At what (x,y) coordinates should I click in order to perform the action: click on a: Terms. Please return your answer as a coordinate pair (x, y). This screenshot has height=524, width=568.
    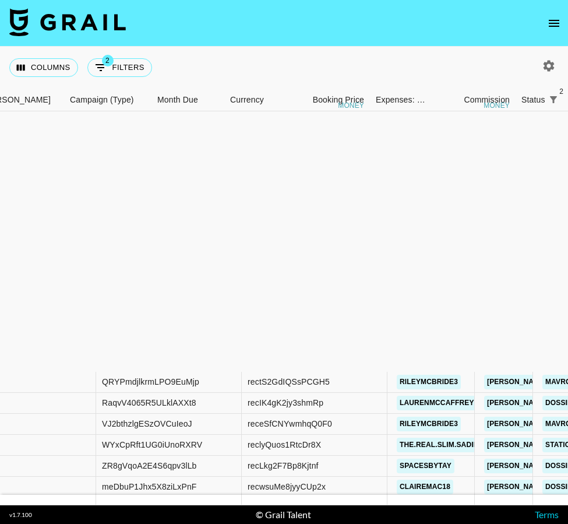
    Looking at the image, I should click on (547, 514).